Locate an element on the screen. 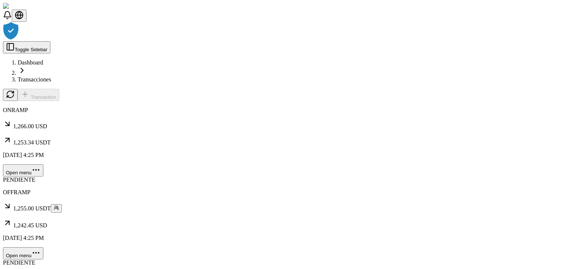 The width and height of the screenshot is (565, 269). img: ShieldPay Logo is located at coordinates (25, 6).